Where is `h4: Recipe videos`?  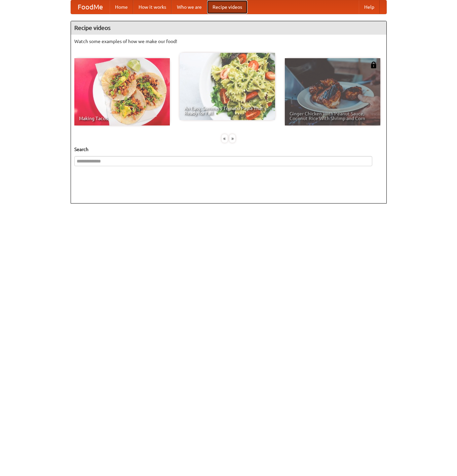
h4: Recipe videos is located at coordinates (228, 28).